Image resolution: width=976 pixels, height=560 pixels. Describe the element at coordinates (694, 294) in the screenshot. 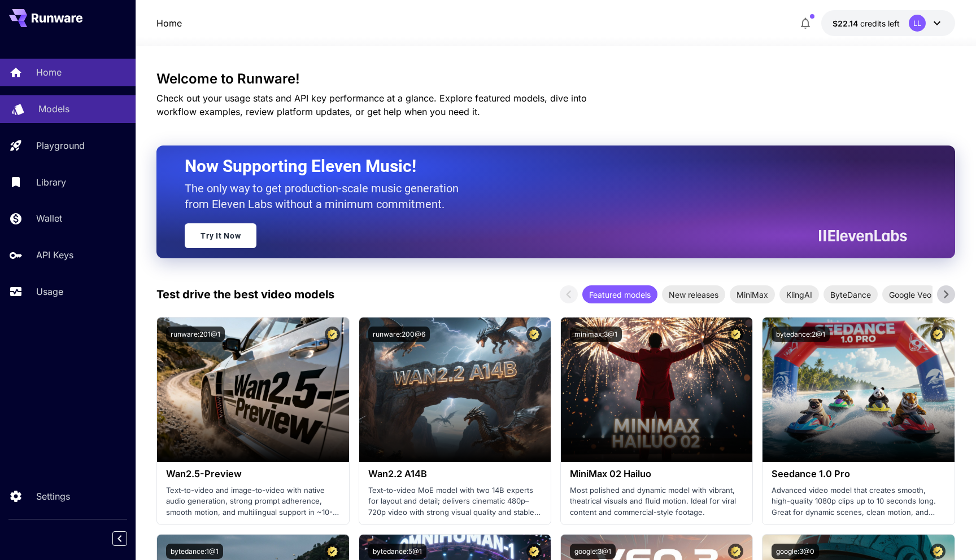

I see `span: New releases` at that location.